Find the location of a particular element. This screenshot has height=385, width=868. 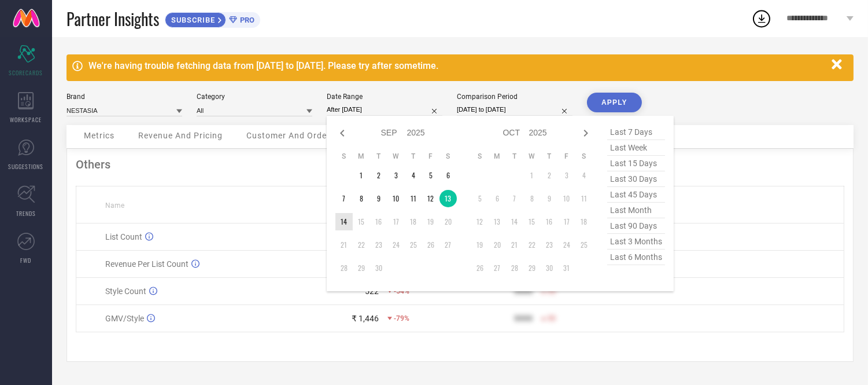

td: Sun Oct 12 2025 is located at coordinates (480, 222).